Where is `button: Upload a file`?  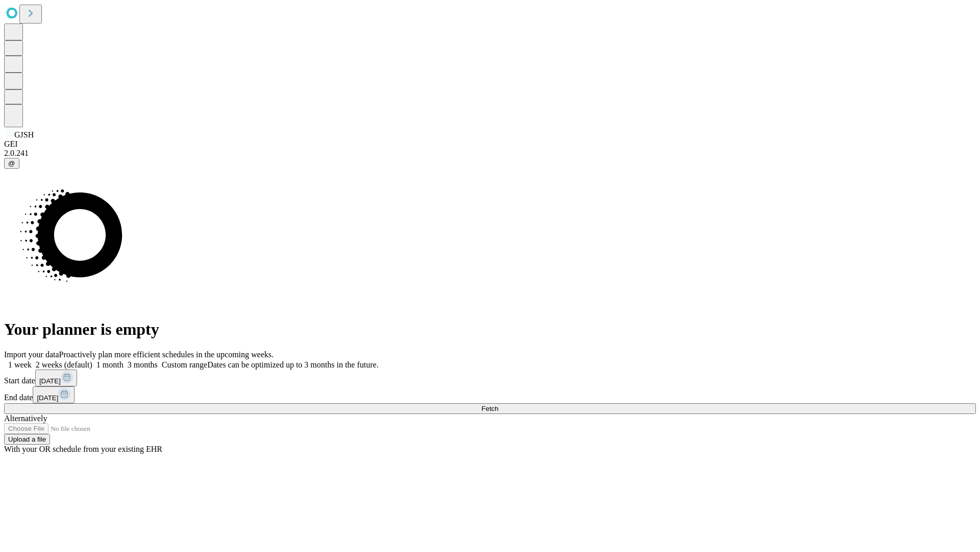
button: Upload a file is located at coordinates (27, 439).